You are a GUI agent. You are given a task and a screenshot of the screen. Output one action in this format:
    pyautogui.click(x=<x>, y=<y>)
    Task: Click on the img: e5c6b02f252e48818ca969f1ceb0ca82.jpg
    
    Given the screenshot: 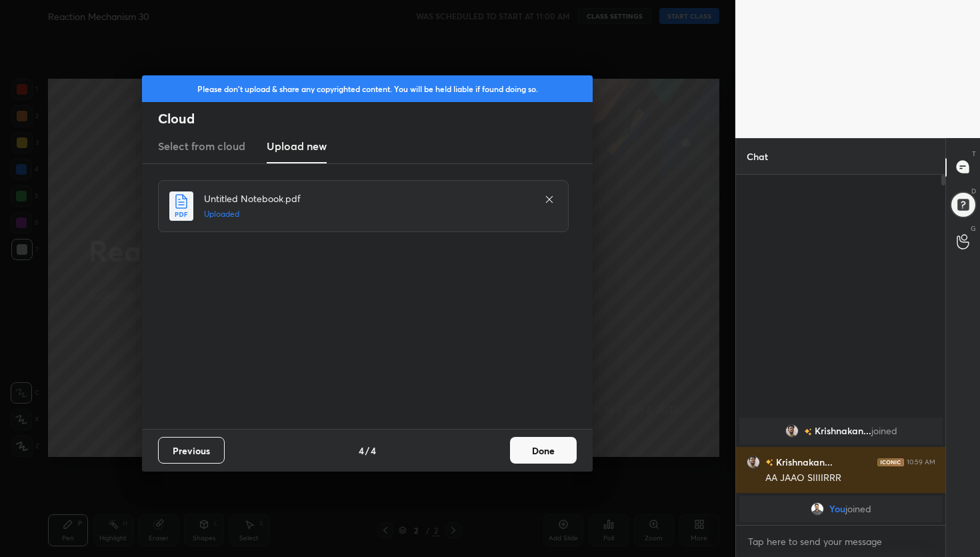 What is the action you would take?
    pyautogui.click(x=817, y=509)
    